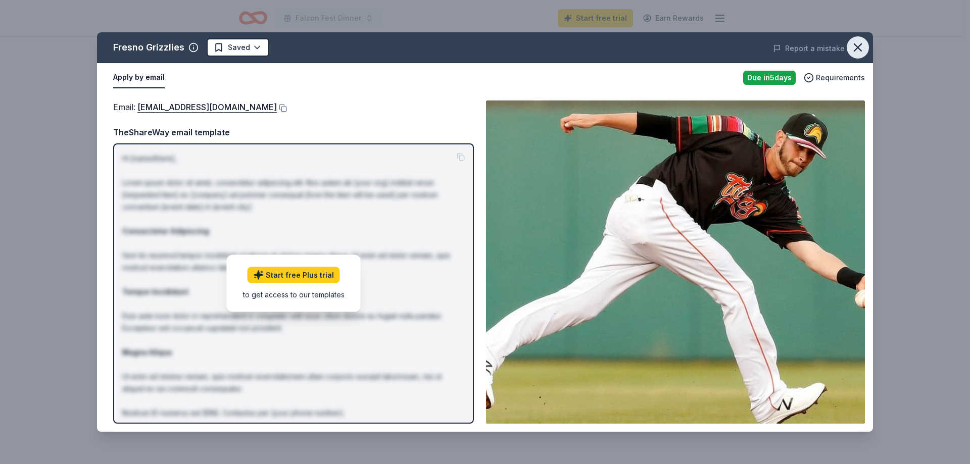 Image resolution: width=970 pixels, height=464 pixels. I want to click on span: Saved, so click(239, 47).